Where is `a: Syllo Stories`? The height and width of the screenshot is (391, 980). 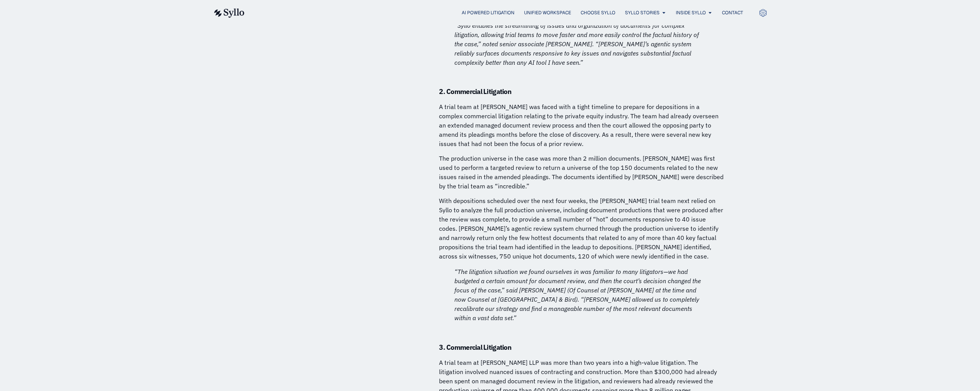
a: Syllo Stories is located at coordinates (643, 12).